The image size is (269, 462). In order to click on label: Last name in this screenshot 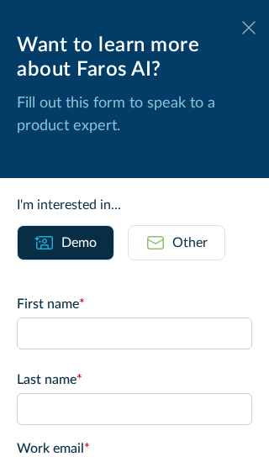, I will do `click(134, 379)`.